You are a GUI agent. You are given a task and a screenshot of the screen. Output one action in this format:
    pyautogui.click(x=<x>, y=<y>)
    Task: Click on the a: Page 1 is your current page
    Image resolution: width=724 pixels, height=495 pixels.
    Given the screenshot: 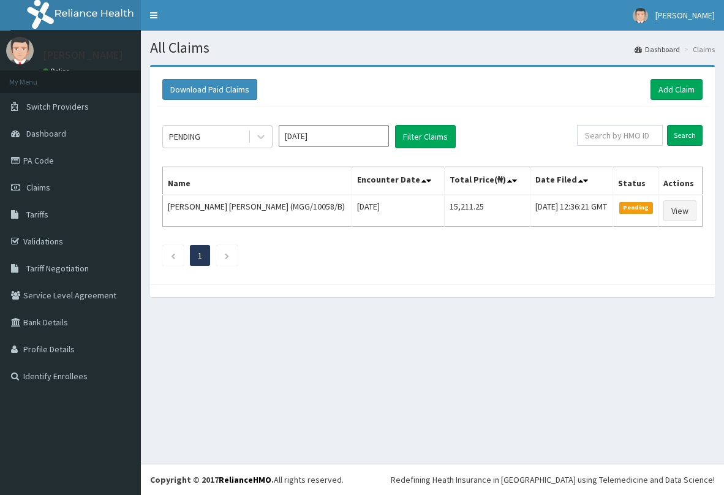 What is the action you would take?
    pyautogui.click(x=200, y=256)
    